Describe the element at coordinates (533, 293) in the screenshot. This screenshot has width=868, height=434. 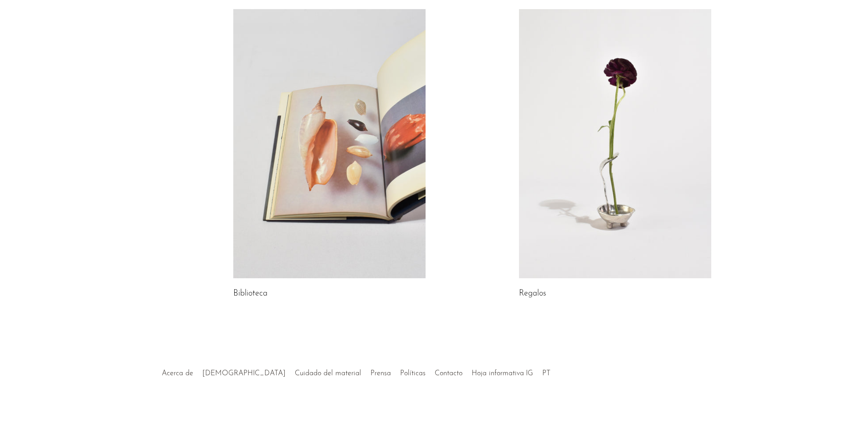
I see `font: Regalos` at that location.